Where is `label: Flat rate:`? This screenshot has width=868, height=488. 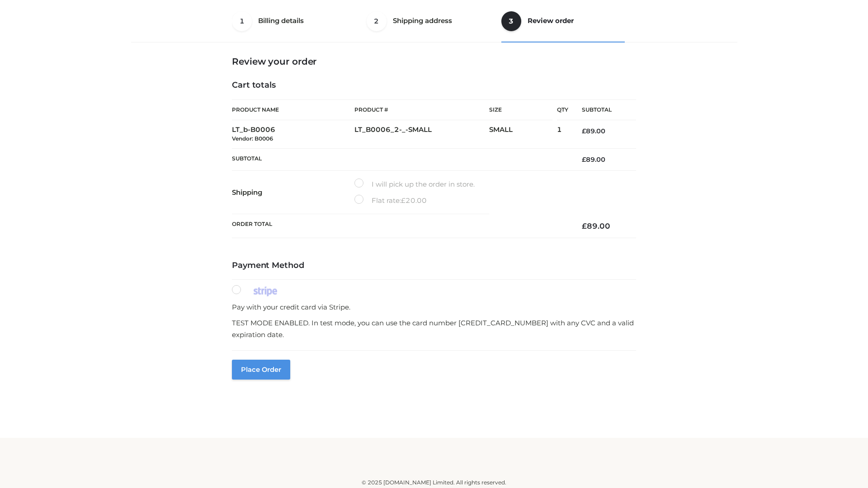
label: Flat rate: is located at coordinates (391, 200).